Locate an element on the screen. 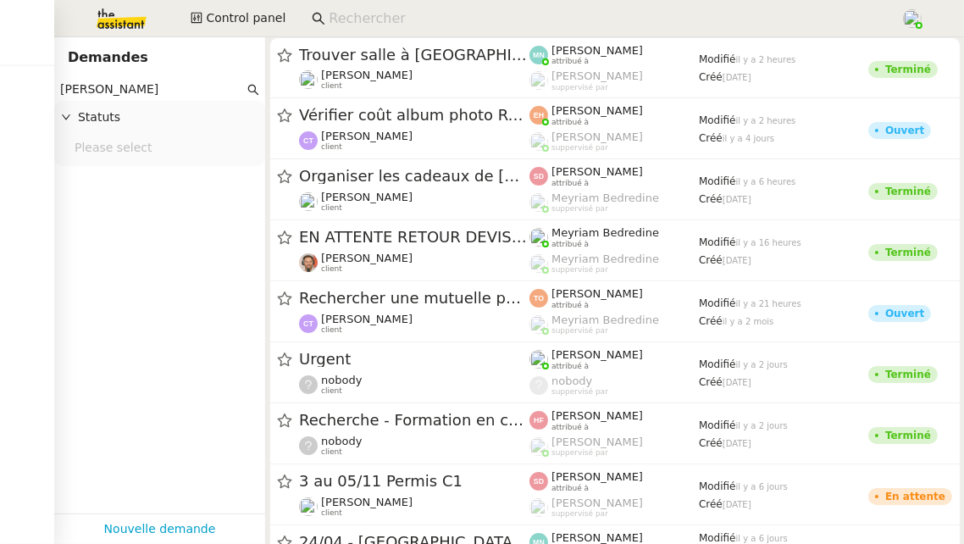  span: 3 au 05/11 Permis C1 is located at coordinates (414, 481).